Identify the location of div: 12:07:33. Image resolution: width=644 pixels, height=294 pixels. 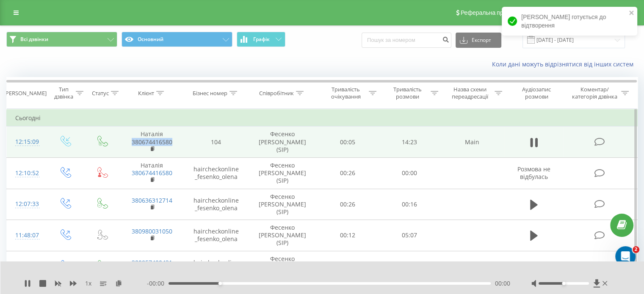
(26, 204).